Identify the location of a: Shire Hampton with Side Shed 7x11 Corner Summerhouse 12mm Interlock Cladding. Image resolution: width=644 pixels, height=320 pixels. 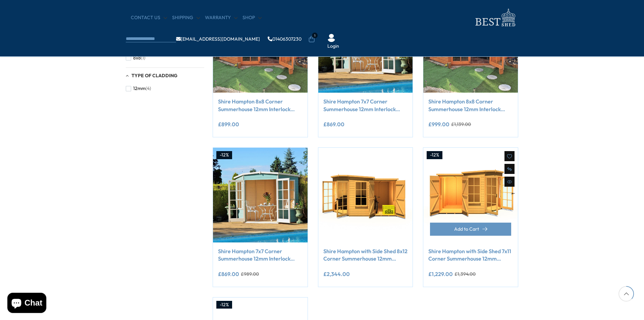
(470, 255).